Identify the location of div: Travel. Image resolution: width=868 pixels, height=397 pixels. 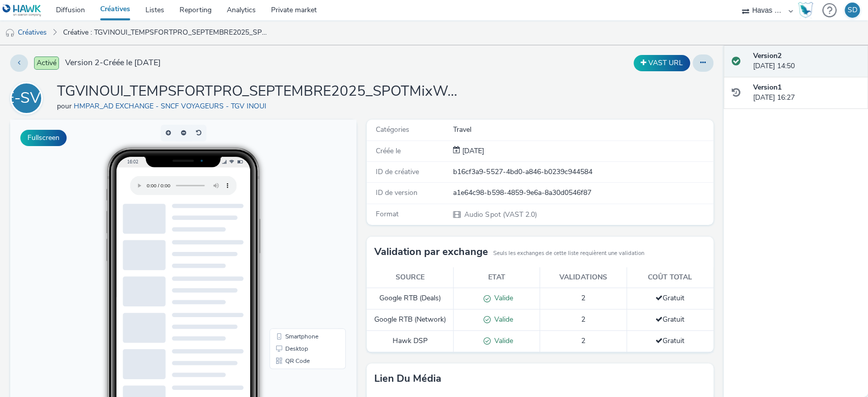
(582, 130).